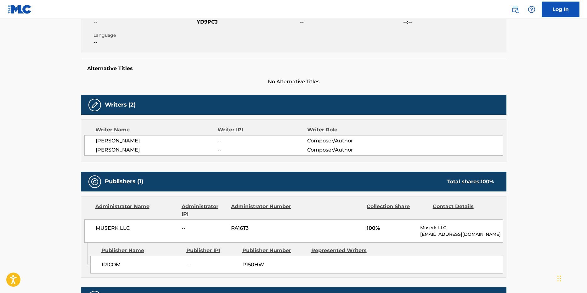 Image resolution: width=587 pixels, height=293 pixels. Describe the element at coordinates (156, 130) in the screenshot. I see `div: Writer Name` at that location.